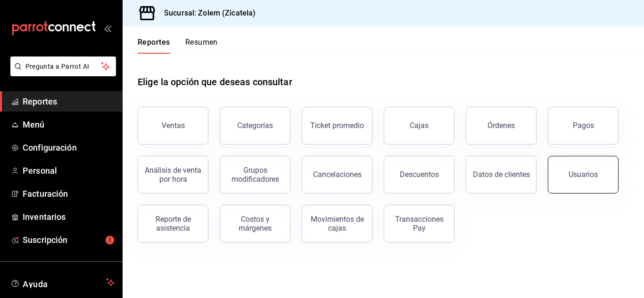 This screenshot has width=644, height=298. I want to click on button: Transacciones Pay, so click(420, 224).